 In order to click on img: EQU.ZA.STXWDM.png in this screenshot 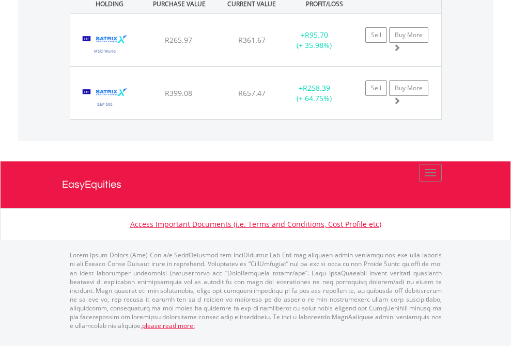, I will do `click(105, 45)`.